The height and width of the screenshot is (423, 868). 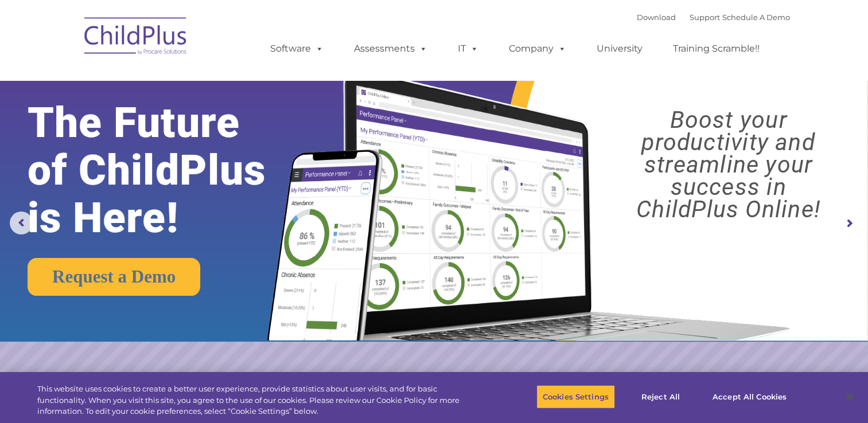 What do you see at coordinates (183, 127) in the screenshot?
I see `span: Phone number` at bounding box center [183, 127].